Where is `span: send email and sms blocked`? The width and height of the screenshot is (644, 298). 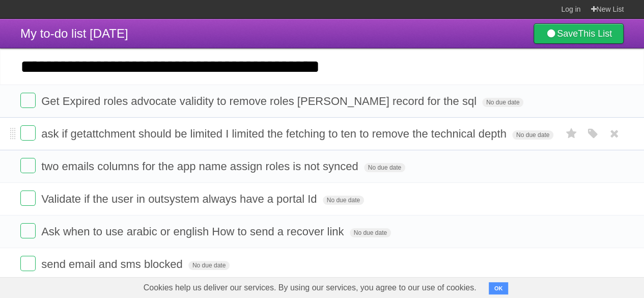
span: send email and sms blocked is located at coordinates (113, 264).